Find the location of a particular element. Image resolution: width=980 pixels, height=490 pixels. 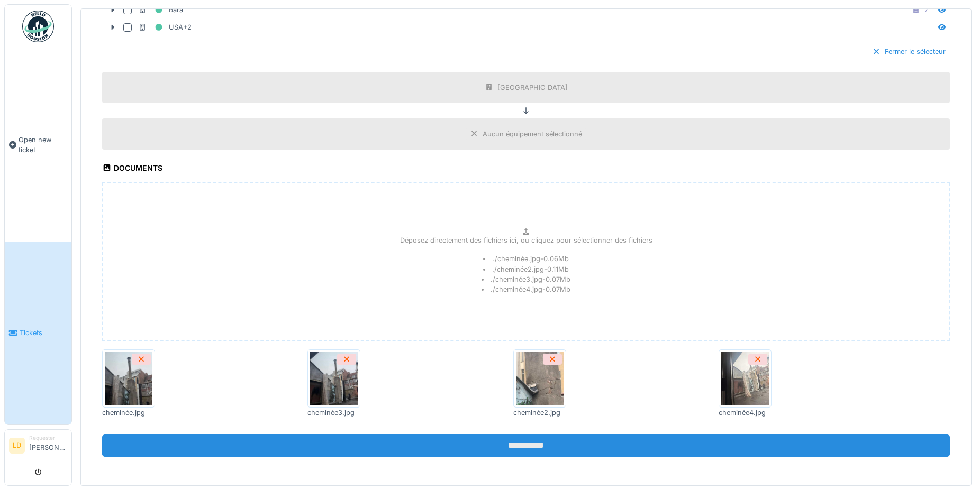

div: Documents is located at coordinates (132, 169).